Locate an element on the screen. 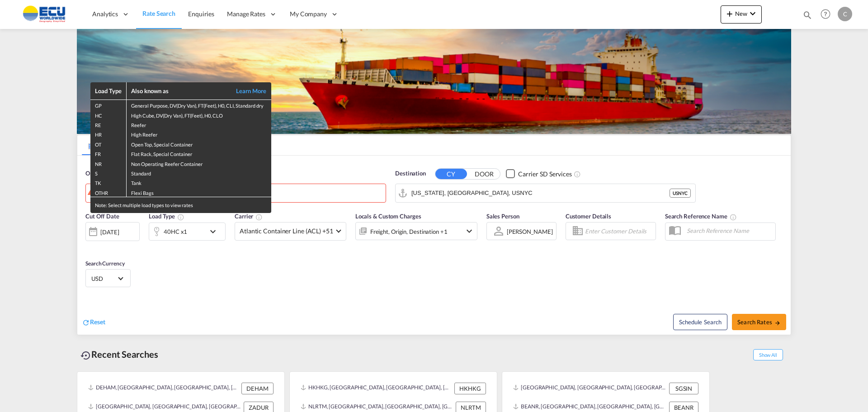  td: General Purpose, DV(Dry Van), FT(Feet), H0, CLI, Standard dry is located at coordinates (198, 105).